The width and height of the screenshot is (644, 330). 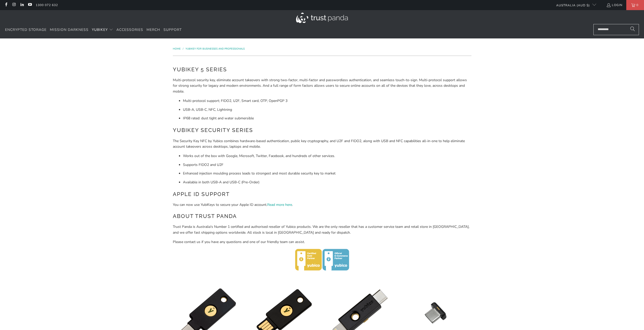 I want to click on a: Merch, so click(x=153, y=30).